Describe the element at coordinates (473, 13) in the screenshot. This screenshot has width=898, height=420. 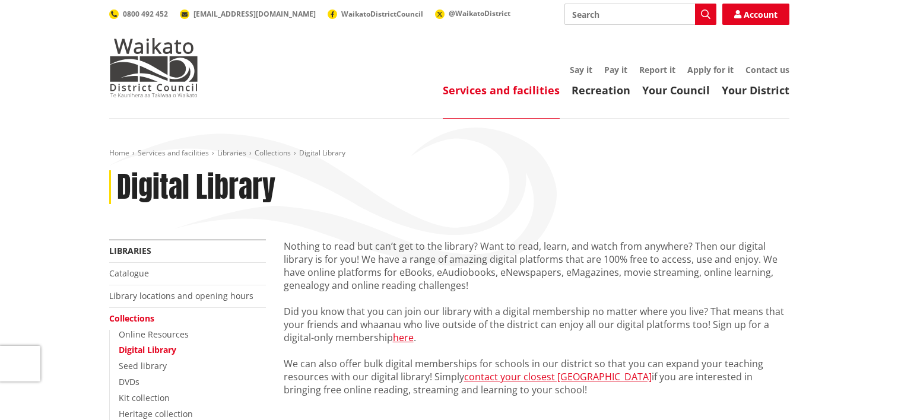
I see `a: @WaikatoDistrict` at that location.